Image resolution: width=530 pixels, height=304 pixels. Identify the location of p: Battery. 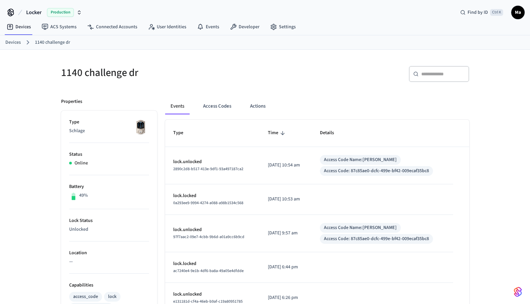
(109, 186).